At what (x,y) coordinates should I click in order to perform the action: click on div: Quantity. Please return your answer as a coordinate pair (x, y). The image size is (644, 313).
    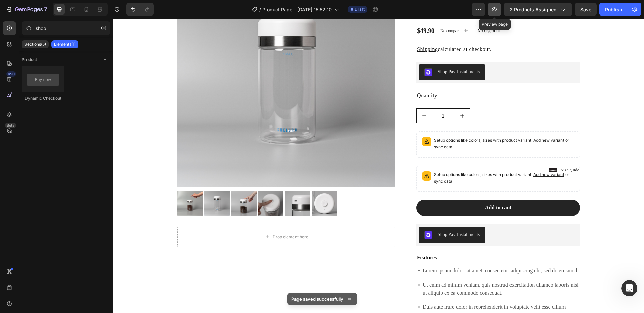
    Looking at the image, I should click on (385, 77).